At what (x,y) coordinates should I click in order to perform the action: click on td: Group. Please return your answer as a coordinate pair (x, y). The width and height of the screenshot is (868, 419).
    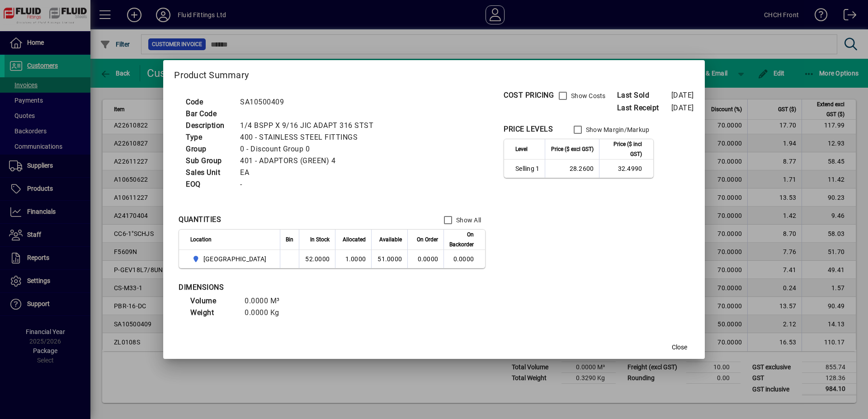
    Looking at the image, I should click on (209, 149).